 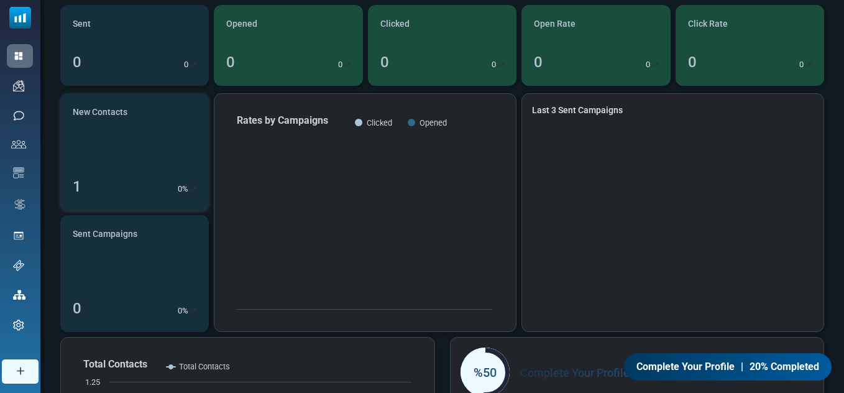 What do you see at coordinates (19, 325) in the screenshot?
I see `img: settings-icon.svg` at bounding box center [19, 325].